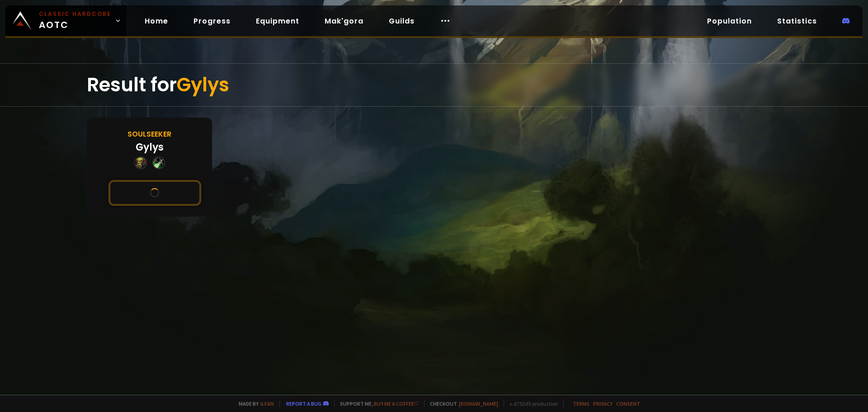 The height and width of the screenshot is (412, 868). What do you see at coordinates (66, 21) in the screenshot?
I see `a: Classic HardcoreAOTC` at bounding box center [66, 21].